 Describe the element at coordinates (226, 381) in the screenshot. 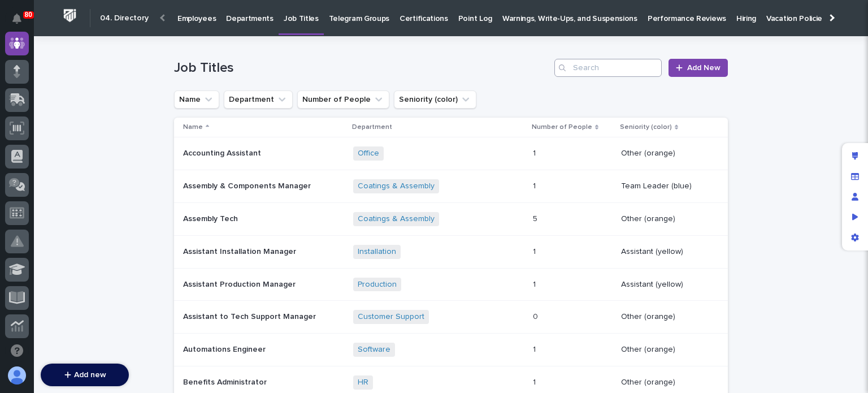

I see `p: Benefits Administrator` at that location.